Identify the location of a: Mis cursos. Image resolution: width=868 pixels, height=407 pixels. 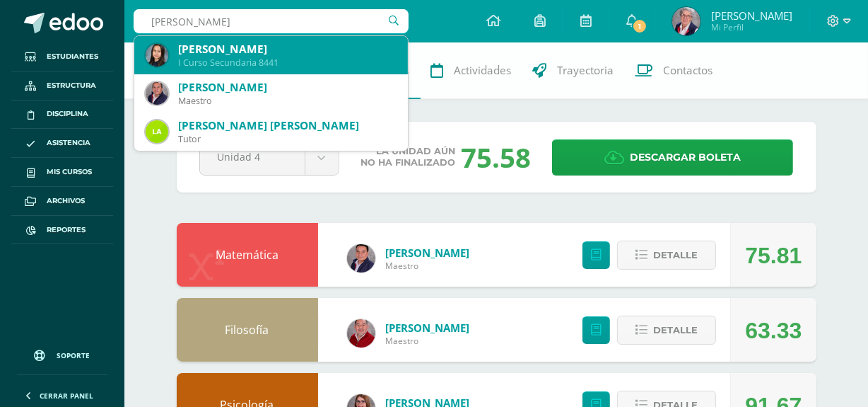
(62, 172).